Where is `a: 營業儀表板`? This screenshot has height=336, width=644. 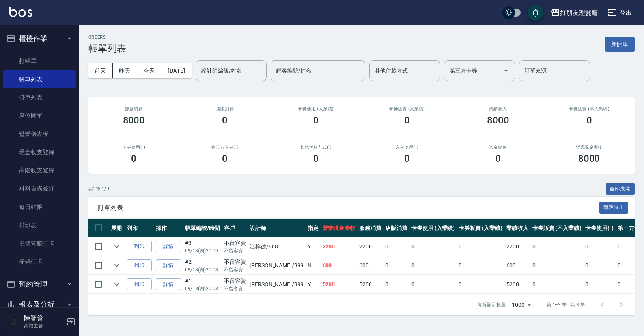 a: 營業儀表板 is located at coordinates (40, 134).